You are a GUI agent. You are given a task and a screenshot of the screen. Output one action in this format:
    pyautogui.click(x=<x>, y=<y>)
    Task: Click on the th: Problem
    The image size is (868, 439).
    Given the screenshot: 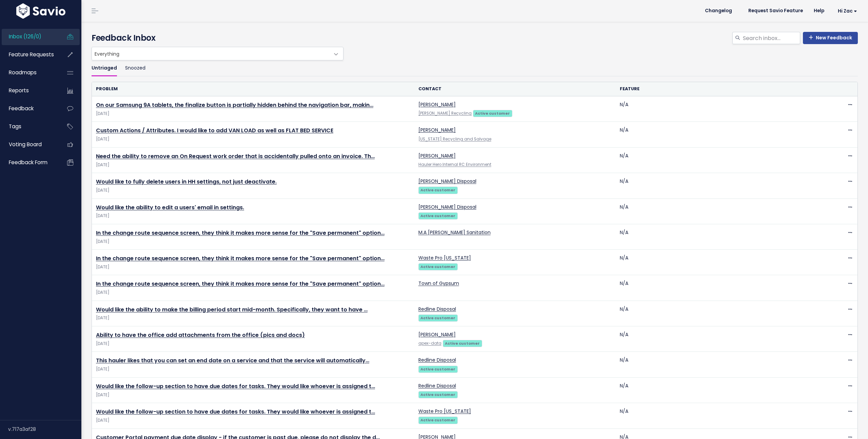 What is the action you would take?
    pyautogui.click(x=253, y=89)
    